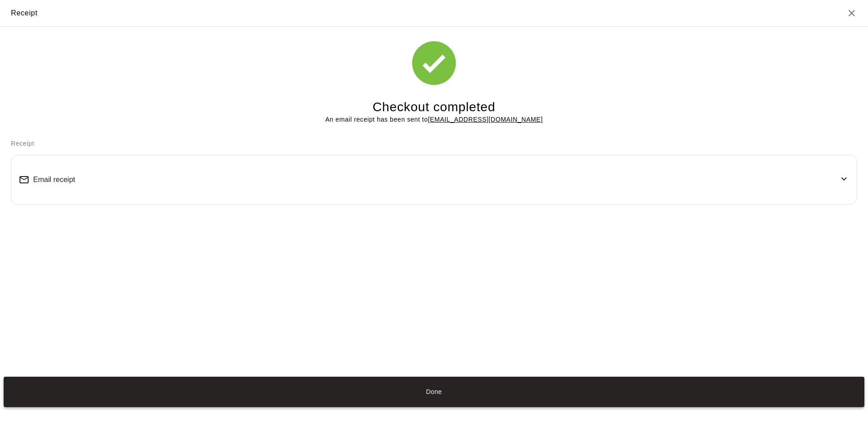 This screenshot has height=433, width=868. What do you see at coordinates (434, 107) in the screenshot?
I see `h4: Checkout completed` at bounding box center [434, 107].